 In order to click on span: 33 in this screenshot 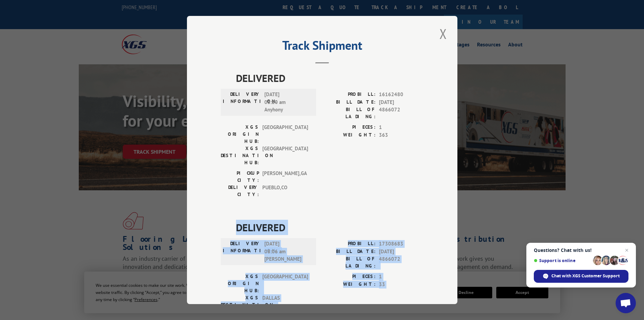, I will do `click(402, 284)`.